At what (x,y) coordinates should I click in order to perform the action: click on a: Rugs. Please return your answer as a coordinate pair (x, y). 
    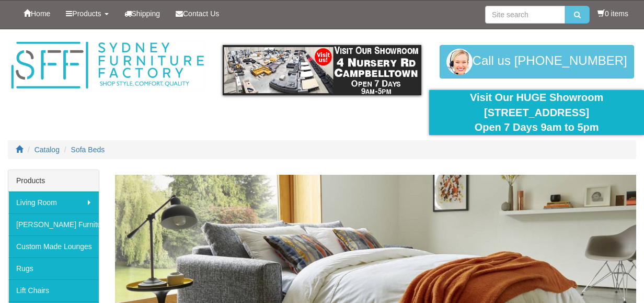
    Looking at the image, I should click on (53, 269).